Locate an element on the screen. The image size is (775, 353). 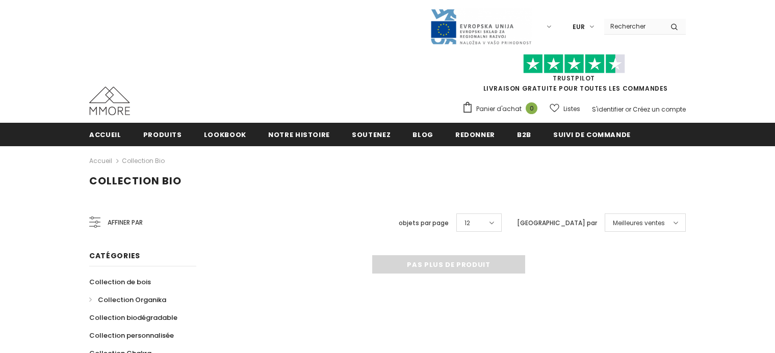
span: Suivi de commande is located at coordinates (592, 135).